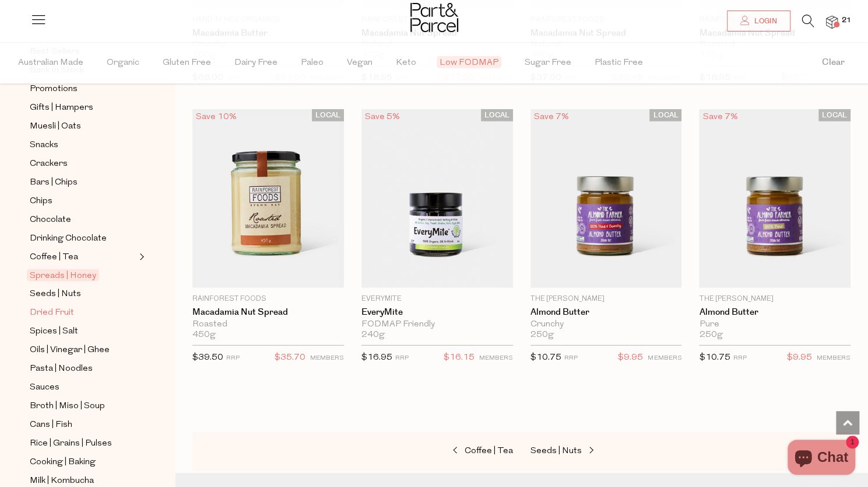 The width and height of the screenshot is (868, 487). What do you see at coordinates (606, 325) in the screenshot?
I see `div: Crunchy` at bounding box center [606, 325].